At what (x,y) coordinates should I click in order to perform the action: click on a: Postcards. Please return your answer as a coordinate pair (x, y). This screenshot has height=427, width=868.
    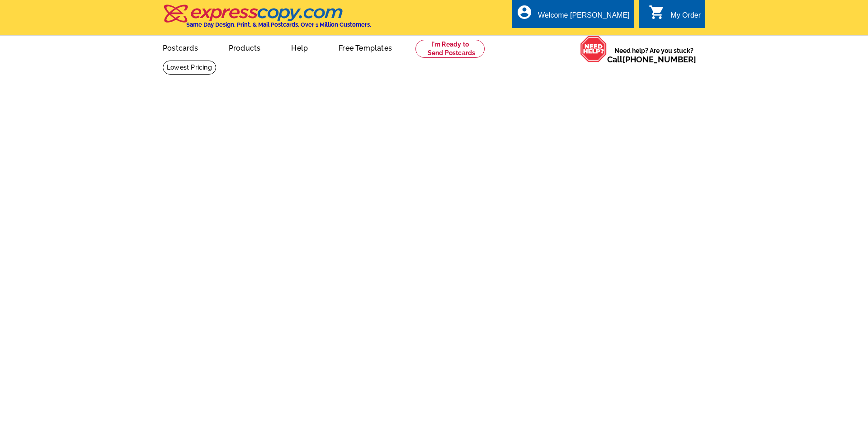
    Looking at the image, I should click on (180, 47).